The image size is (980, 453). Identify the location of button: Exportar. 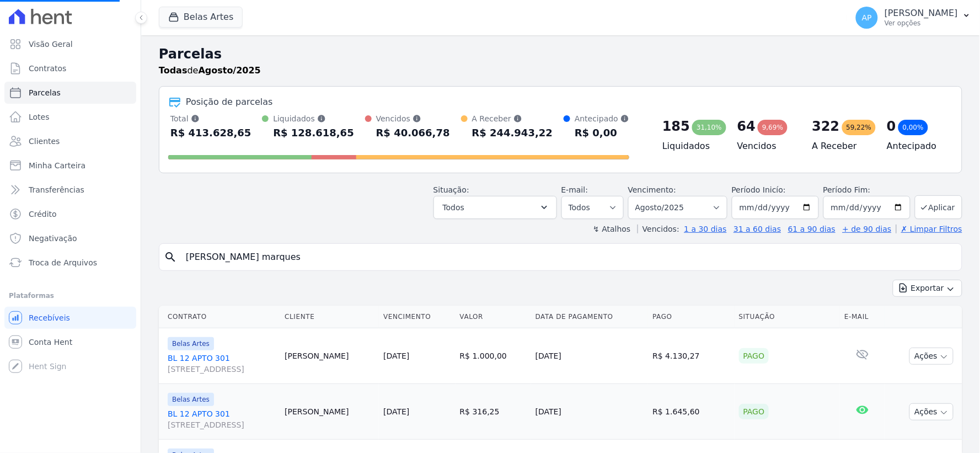
(928, 288).